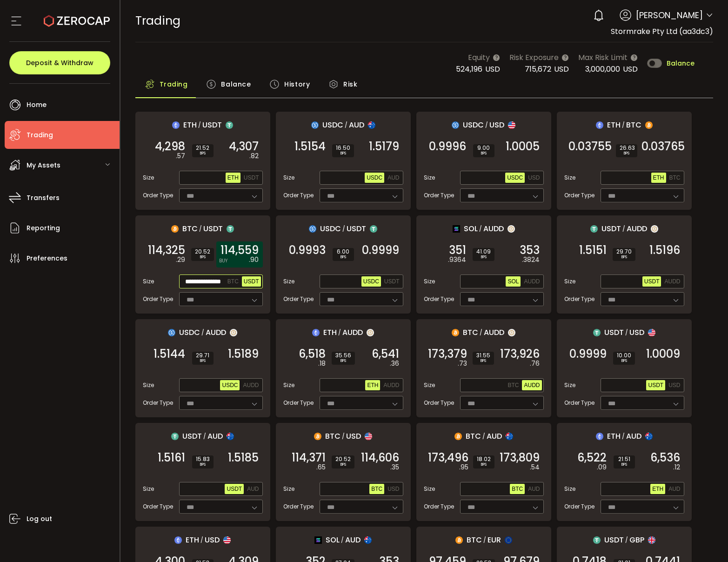  What do you see at coordinates (384, 146) in the screenshot?
I see `span: 1.5179` at bounding box center [384, 146].